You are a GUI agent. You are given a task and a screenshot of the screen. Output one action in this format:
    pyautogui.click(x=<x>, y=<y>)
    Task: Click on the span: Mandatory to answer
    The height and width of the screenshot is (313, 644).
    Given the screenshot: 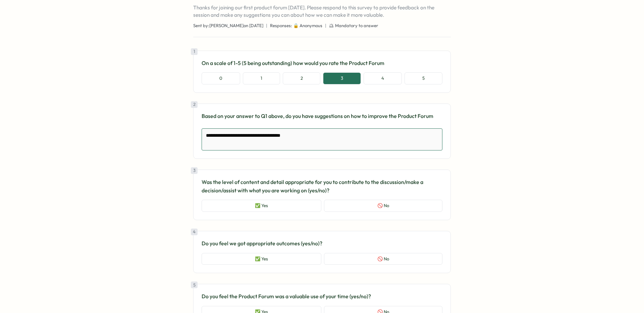 What is the action you would take?
    pyautogui.click(x=357, y=26)
    